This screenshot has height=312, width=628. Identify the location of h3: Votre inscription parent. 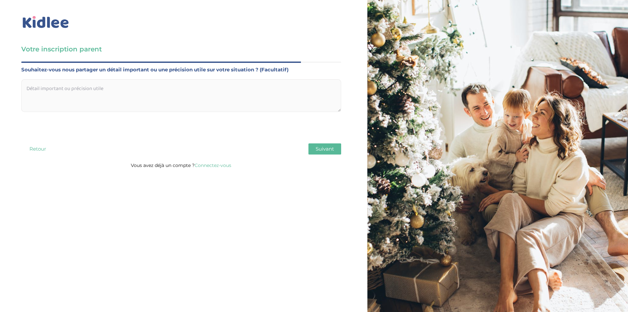
(181, 49).